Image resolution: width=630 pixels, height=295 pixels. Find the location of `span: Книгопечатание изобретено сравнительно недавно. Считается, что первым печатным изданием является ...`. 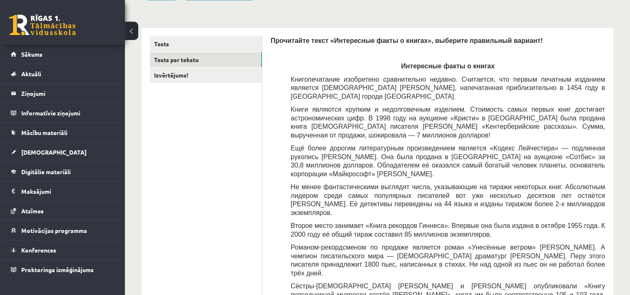

span: Книгопечатание изобретено сравнительно недавно. Считается, что первым печатным изданием является ... is located at coordinates (448, 88).